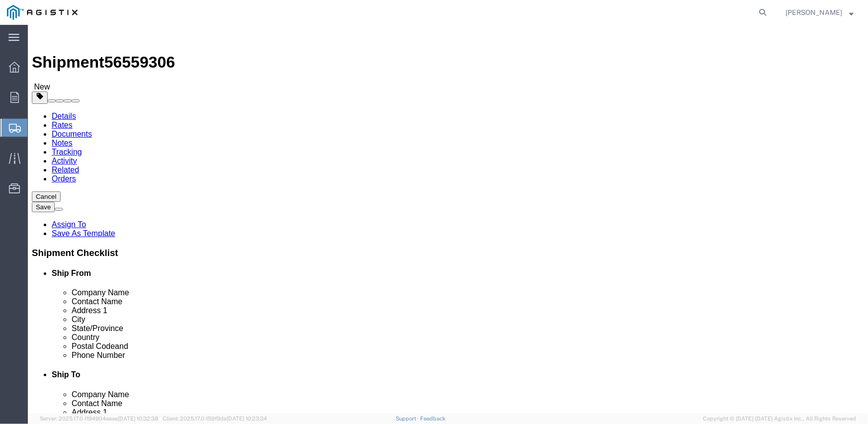  I want to click on span: Client: 2025.17.0-159f9de, so click(215, 418).